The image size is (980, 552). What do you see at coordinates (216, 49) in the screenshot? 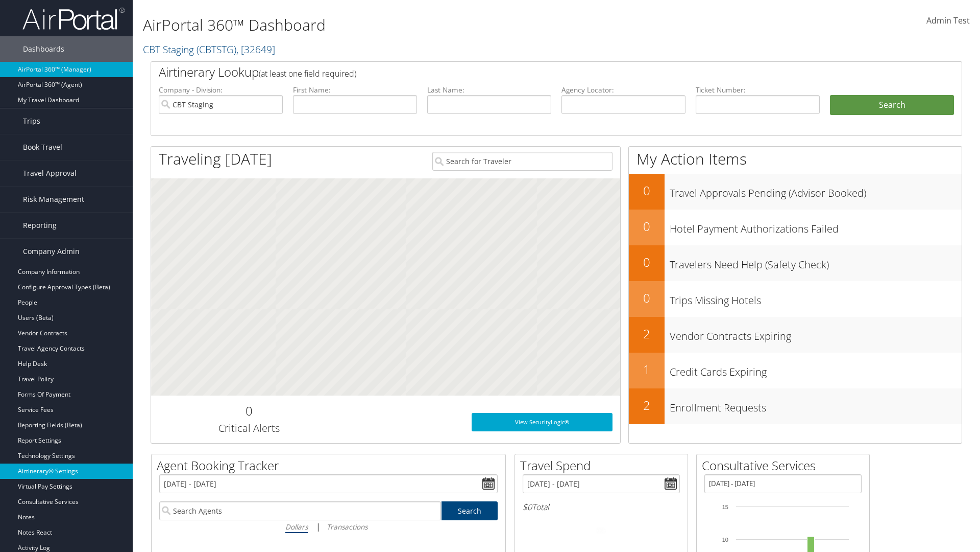
I see `span: ( CBTSTG )` at bounding box center [216, 49].